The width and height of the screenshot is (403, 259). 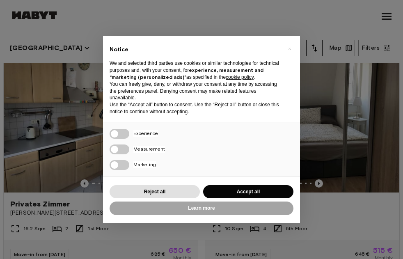 I want to click on span: Measurement, so click(x=149, y=149).